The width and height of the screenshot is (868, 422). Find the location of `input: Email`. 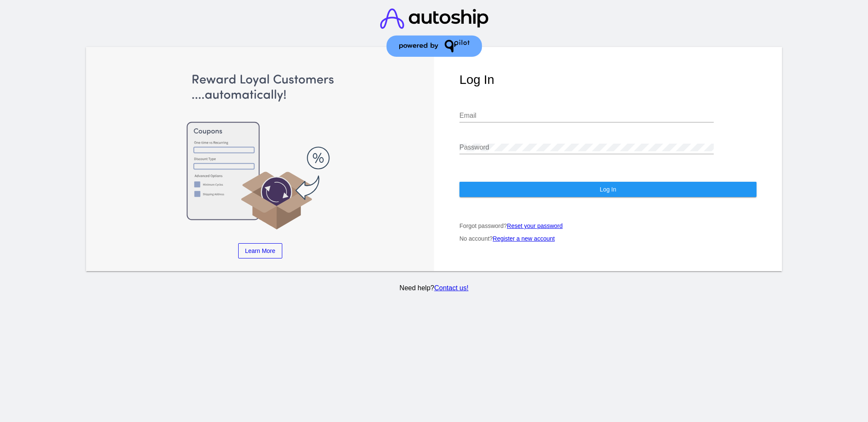

input: Email is located at coordinates (586, 115).